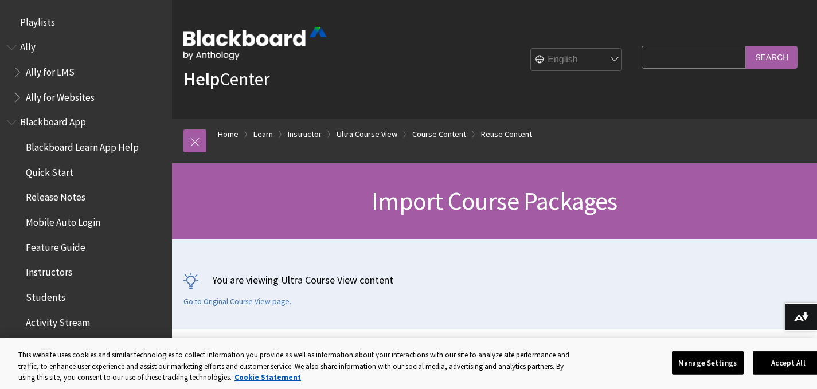  What do you see at coordinates (707, 363) in the screenshot?
I see `button: Manage Settings` at bounding box center [707, 363].